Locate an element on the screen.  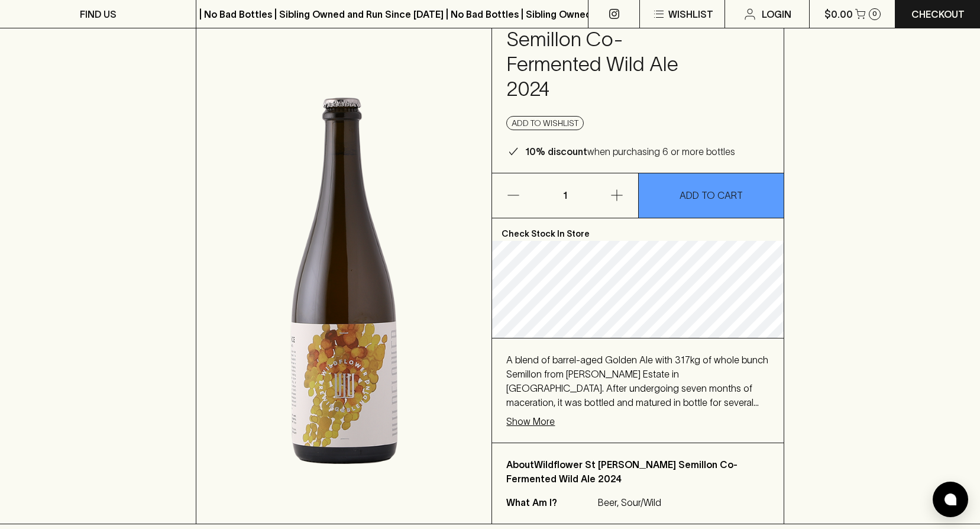
p: 1 is located at coordinates (565, 195).